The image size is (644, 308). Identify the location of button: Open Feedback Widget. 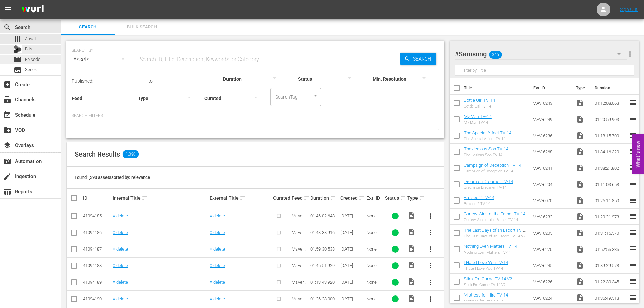
(639, 154).